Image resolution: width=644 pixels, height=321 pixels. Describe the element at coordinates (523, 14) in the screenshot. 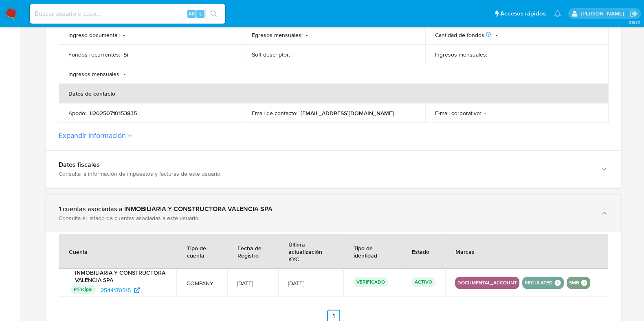

I see `span: Accesos rápidos` at that location.